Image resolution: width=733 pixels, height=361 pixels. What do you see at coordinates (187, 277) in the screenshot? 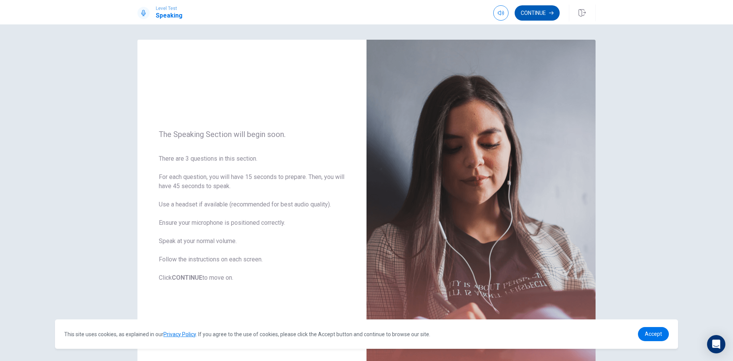
I see `b: CONTINUE` at bounding box center [187, 277].